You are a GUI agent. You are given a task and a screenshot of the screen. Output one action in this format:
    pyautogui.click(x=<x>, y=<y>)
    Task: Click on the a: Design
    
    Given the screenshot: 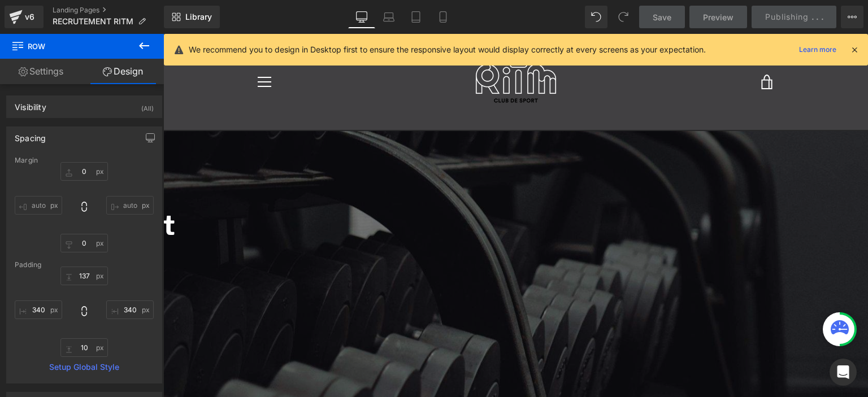 What is the action you would take?
    pyautogui.click(x=122, y=71)
    